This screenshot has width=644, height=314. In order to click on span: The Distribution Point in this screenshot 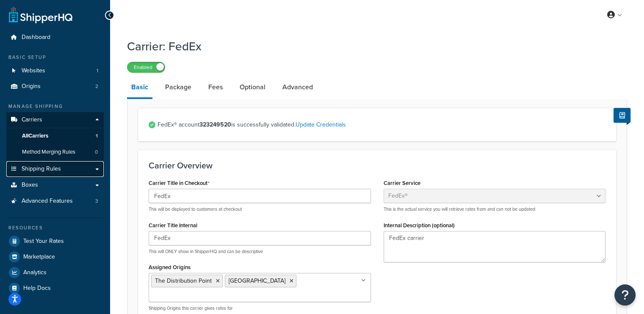, I will do `click(183, 280)`.